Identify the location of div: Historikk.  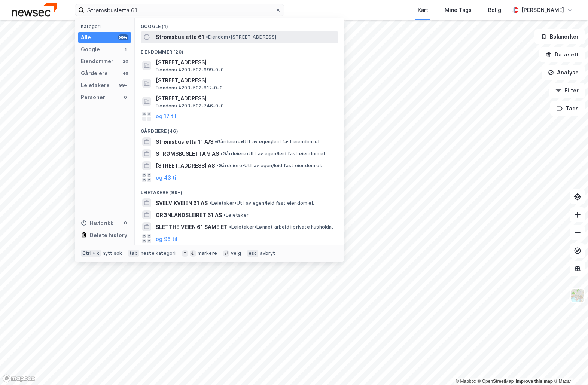
(97, 224).